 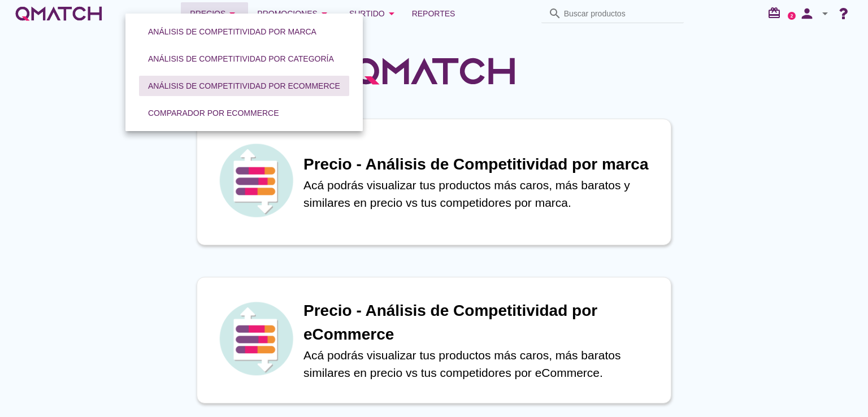 I want to click on i: redeem, so click(x=777, y=13).